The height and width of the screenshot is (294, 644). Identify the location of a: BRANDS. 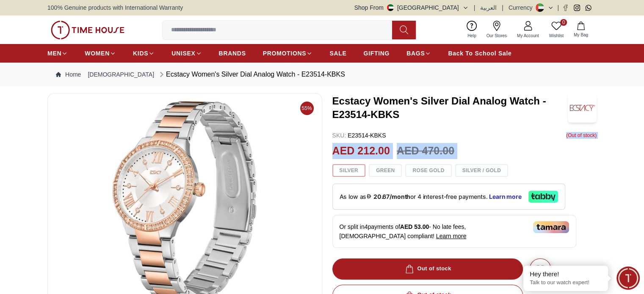
(232, 53).